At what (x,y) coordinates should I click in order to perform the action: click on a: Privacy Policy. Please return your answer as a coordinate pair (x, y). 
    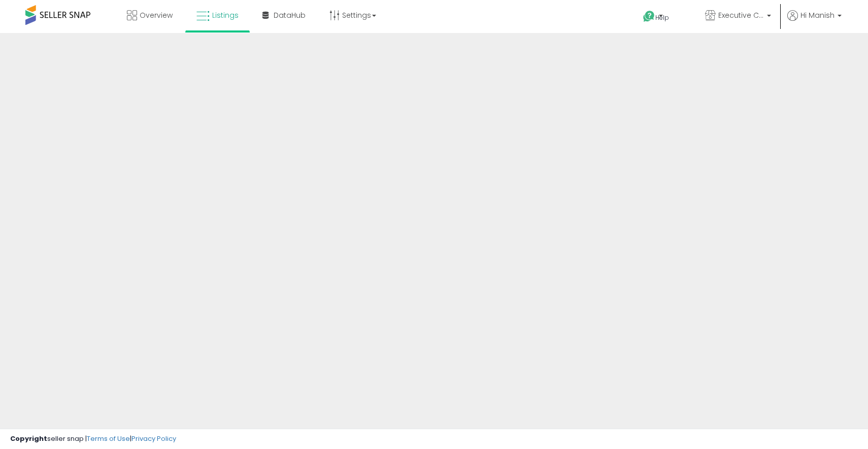
    Looking at the image, I should click on (153, 438).